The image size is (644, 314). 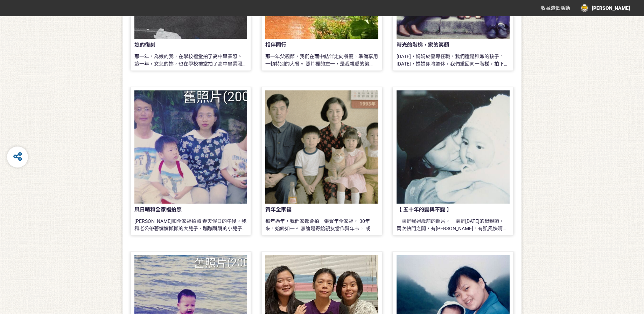 I want to click on div: 時光的階梯，家的笑顏, so click(x=442, y=45).